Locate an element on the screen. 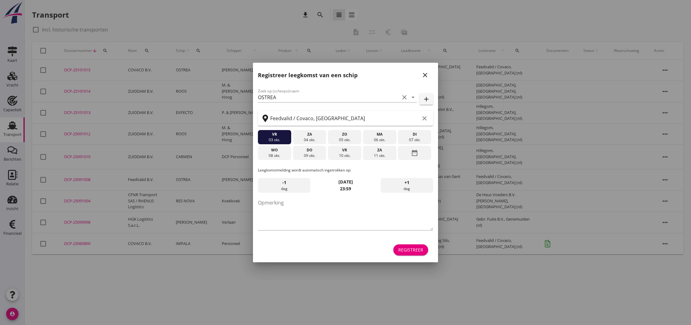 The width and height of the screenshot is (691, 325). div: 11 okt. is located at coordinates (380, 156).